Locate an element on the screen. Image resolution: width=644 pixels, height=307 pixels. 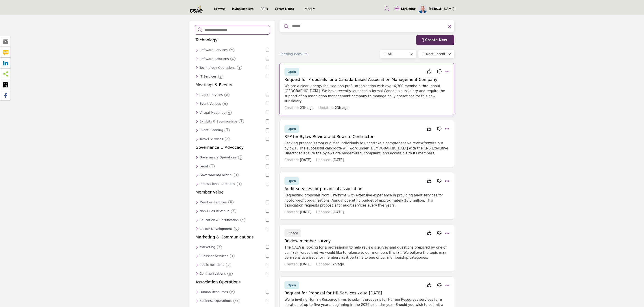
h6: Services for generating non-dues revenue is located at coordinates (214, 211).